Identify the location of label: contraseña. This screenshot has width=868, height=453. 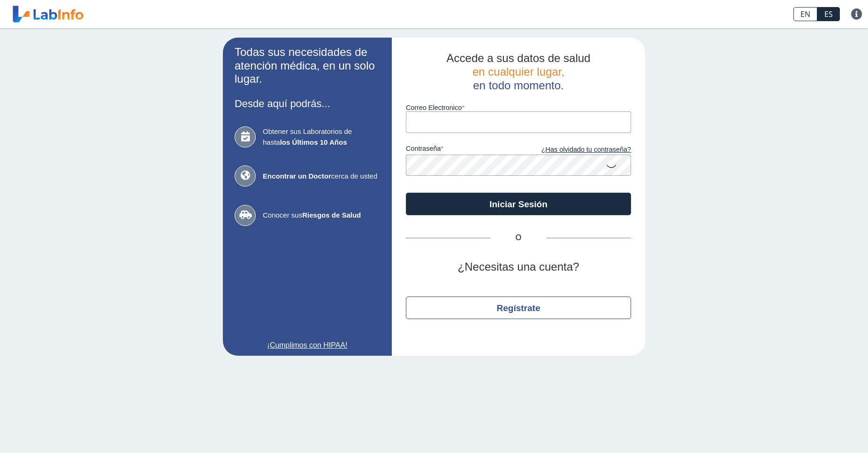
(463, 150).